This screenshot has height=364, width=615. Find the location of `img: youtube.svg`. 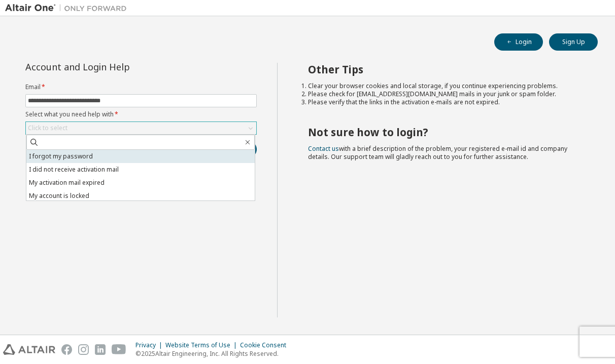

img: youtube.svg is located at coordinates (119, 350).